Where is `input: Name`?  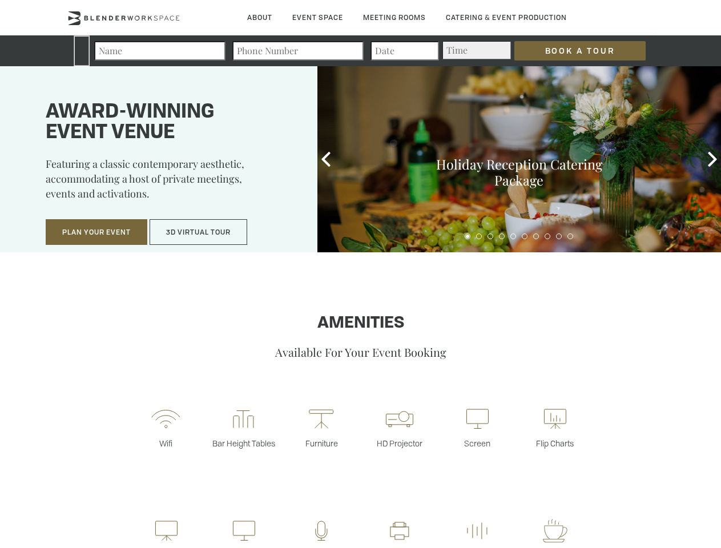
input: Name is located at coordinates (160, 51).